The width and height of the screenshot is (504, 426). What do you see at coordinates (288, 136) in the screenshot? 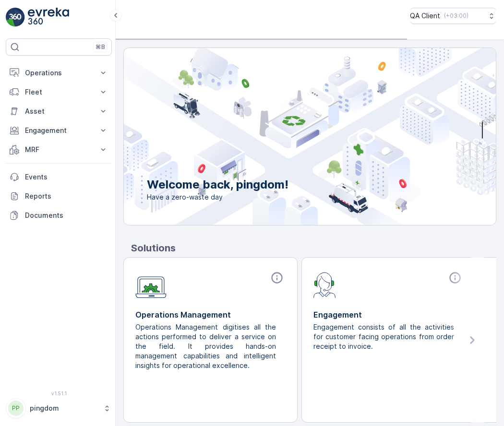
I see `img: city illustration` at bounding box center [288, 136].